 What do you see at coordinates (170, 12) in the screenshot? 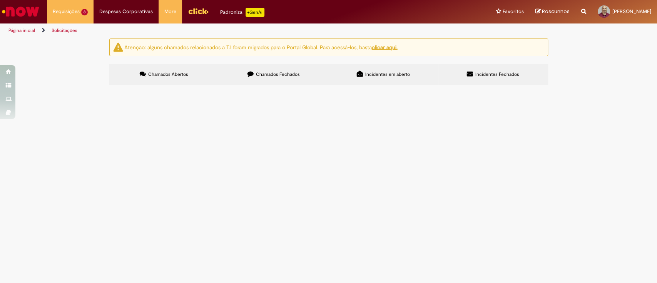
I see `span: More` at bounding box center [170, 12].